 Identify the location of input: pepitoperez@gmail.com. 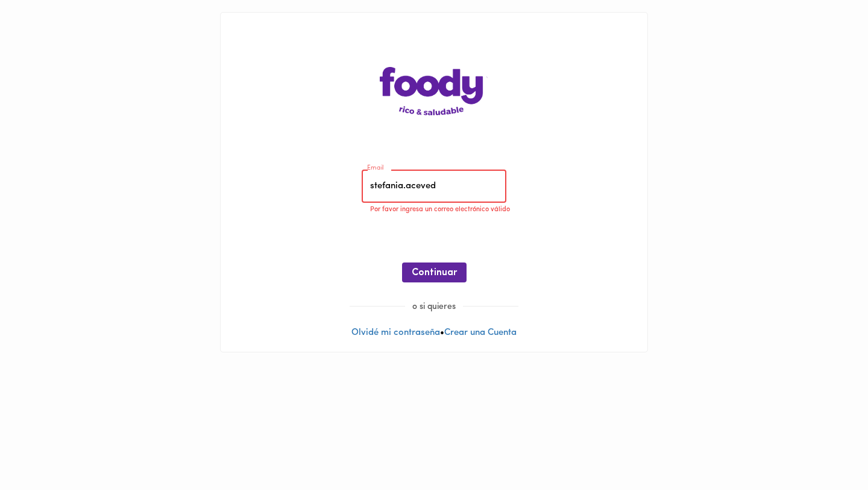
(434, 186).